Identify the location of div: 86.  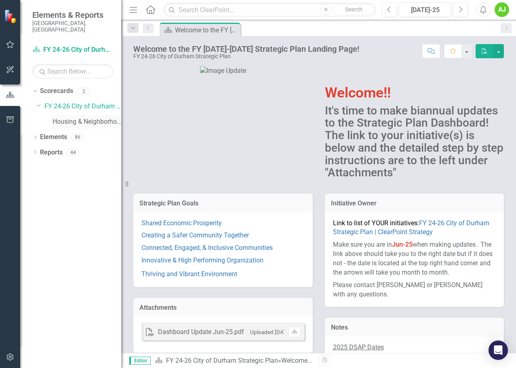
(78, 137).